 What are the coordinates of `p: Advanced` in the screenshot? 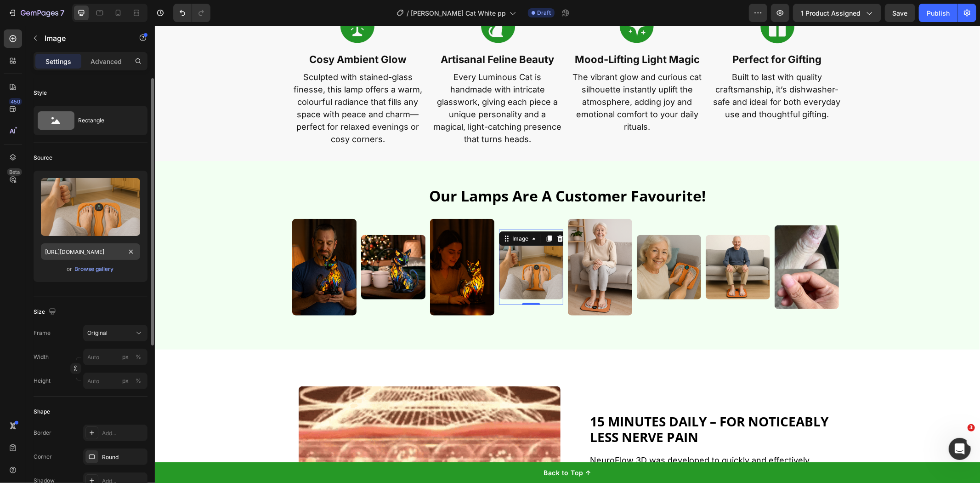 It's located at (106, 61).